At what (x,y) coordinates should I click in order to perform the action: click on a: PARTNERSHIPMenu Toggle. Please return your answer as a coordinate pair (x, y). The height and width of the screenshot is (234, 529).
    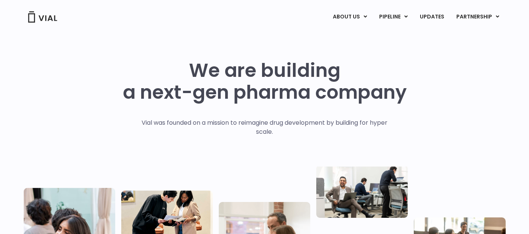
    Looking at the image, I should click on (478, 17).